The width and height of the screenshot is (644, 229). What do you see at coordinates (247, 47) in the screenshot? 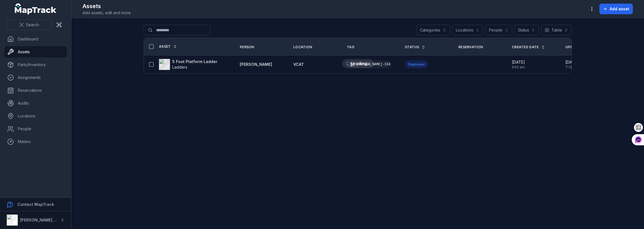
I see `span: Person` at bounding box center [247, 47].